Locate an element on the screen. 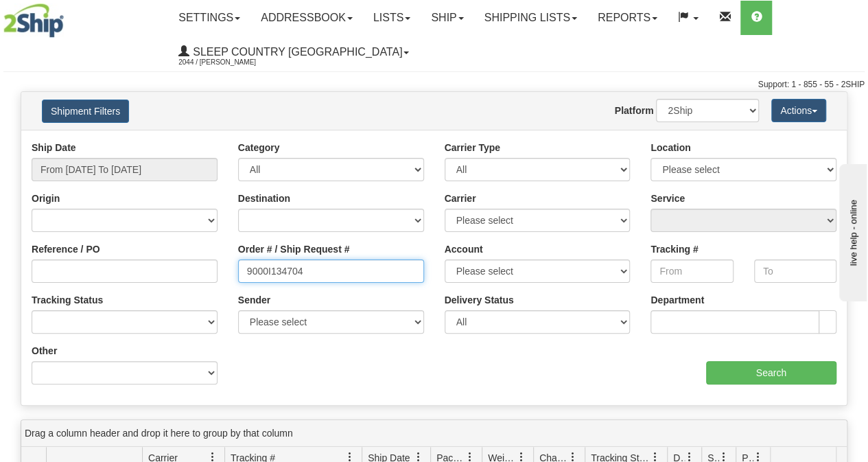 Image resolution: width=868 pixels, height=462 pixels. a: Settings is located at coordinates (209, 18).